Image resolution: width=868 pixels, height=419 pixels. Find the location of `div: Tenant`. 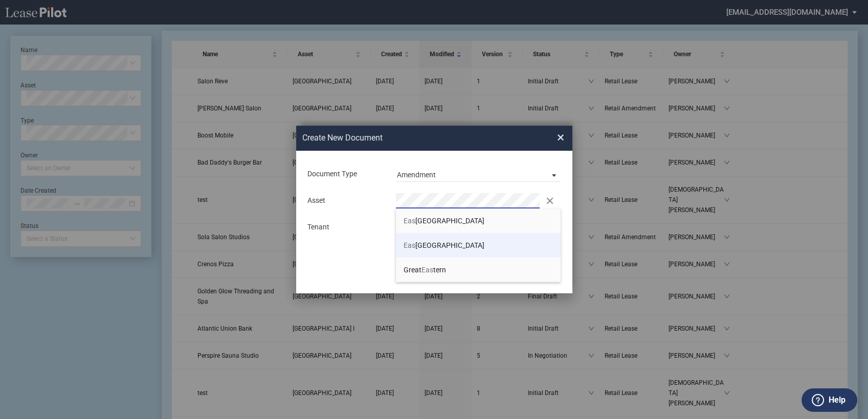

div: Tenant is located at coordinates (345, 227).